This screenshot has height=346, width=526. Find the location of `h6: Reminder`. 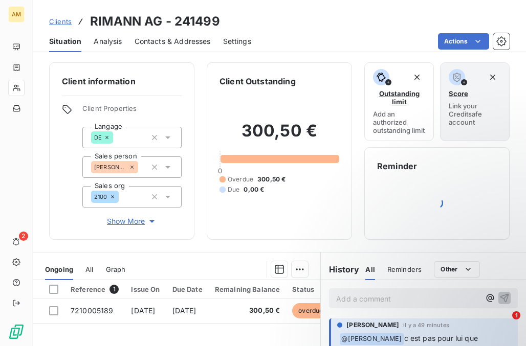

h6: Reminder is located at coordinates (437, 166).